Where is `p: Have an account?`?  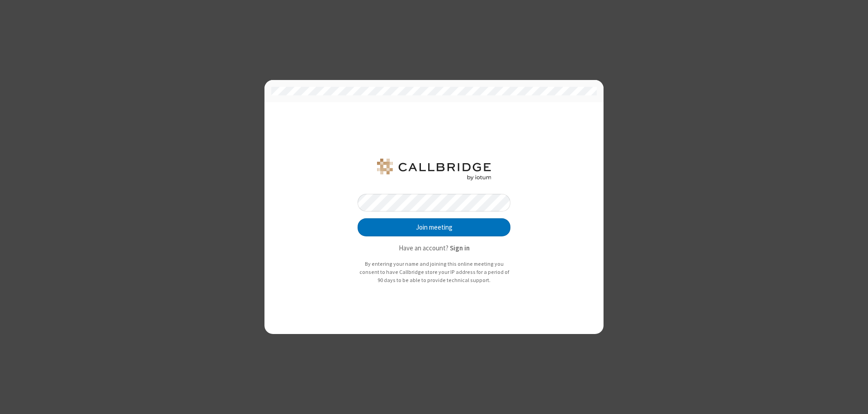 p: Have an account? is located at coordinates (434, 248).